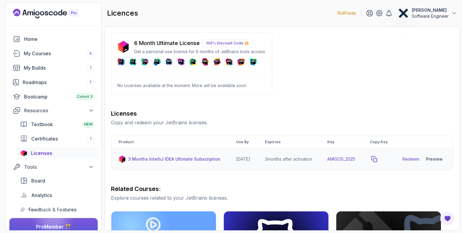 The image size is (462, 233). I want to click on th: Copy Key, so click(379, 142).